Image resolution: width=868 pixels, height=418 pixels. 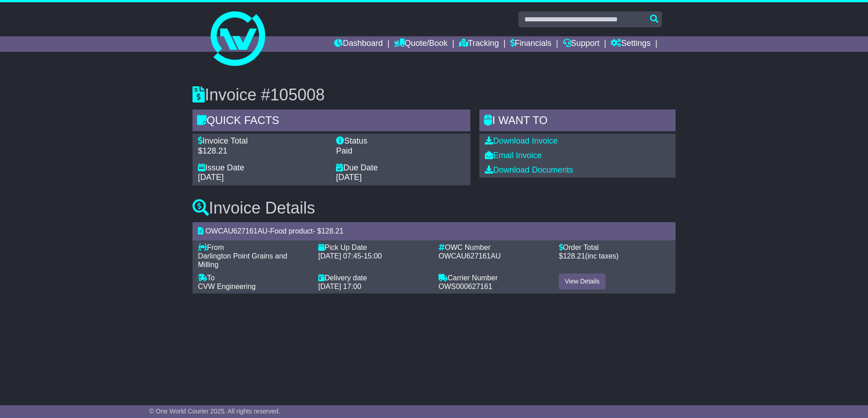 What do you see at coordinates (614, 256) in the screenshot?
I see `div: $ (inc taxes)` at bounding box center [614, 256].